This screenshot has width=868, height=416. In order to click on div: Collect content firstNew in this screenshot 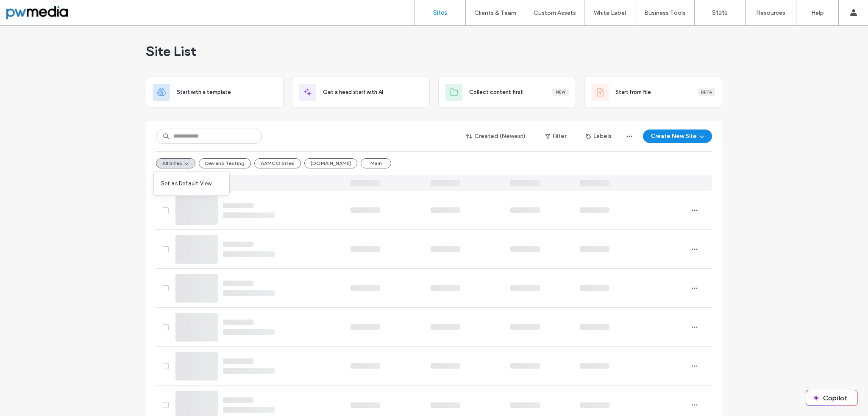, I will do `click(507, 92)`.